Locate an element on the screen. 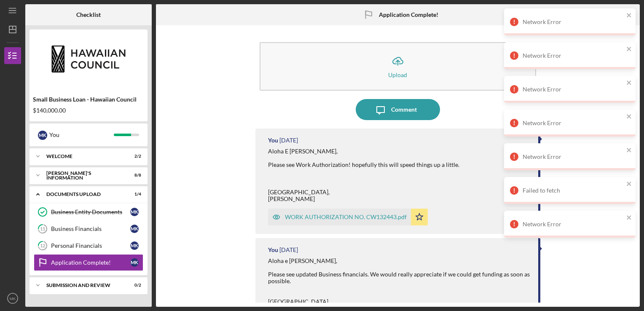 Image resolution: width=644 pixels, height=311 pixels. div: Failed to fetch is located at coordinates (573, 190).